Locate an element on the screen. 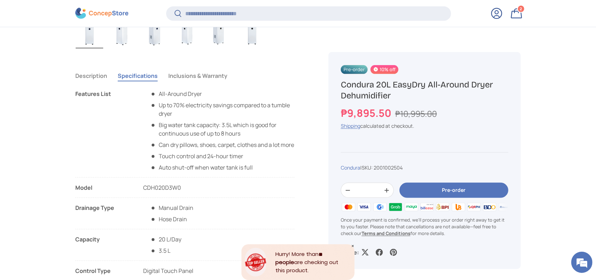 The width and height of the screenshot is (596, 280). img: condura-easy-dry-dehumidifier-right-side-view-concepstore is located at coordinates (155, 34).